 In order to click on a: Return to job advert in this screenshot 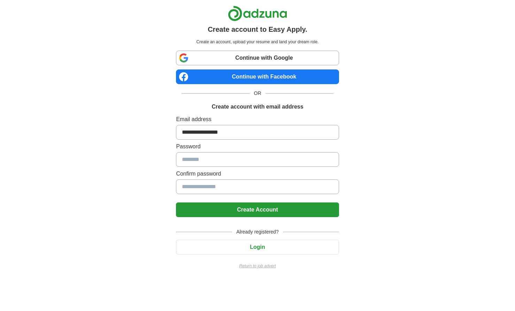, I will do `click(257, 266)`.